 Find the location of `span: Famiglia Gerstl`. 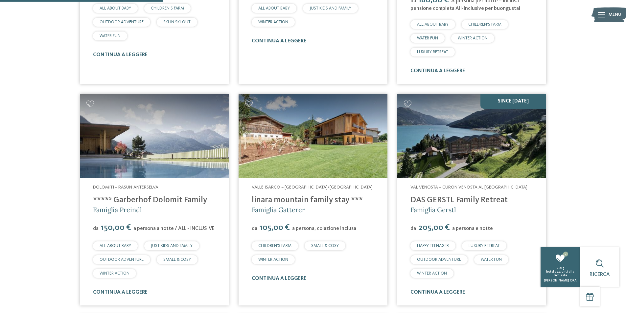

span: Famiglia Gerstl is located at coordinates (433, 210).